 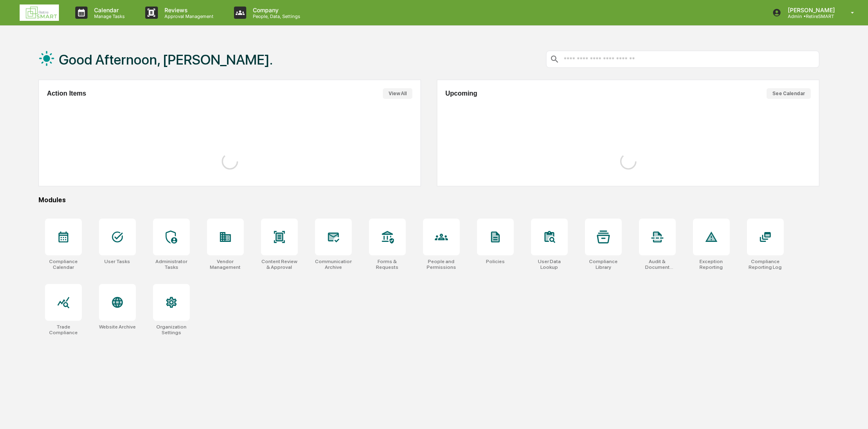 I want to click on h2: Action Items, so click(x=67, y=94).